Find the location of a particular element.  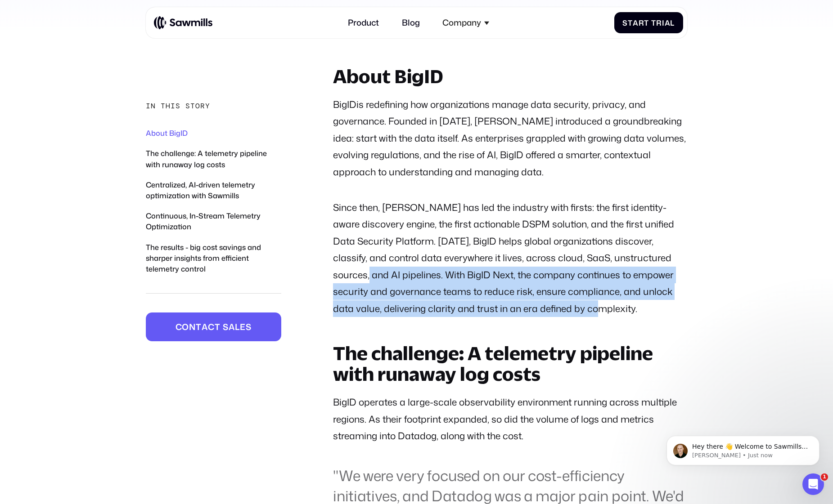

div: message notification from Winston, Just now. Hey there 👋 Welcome to Sawmills. The smart telemetry... is located at coordinates (90, 34).